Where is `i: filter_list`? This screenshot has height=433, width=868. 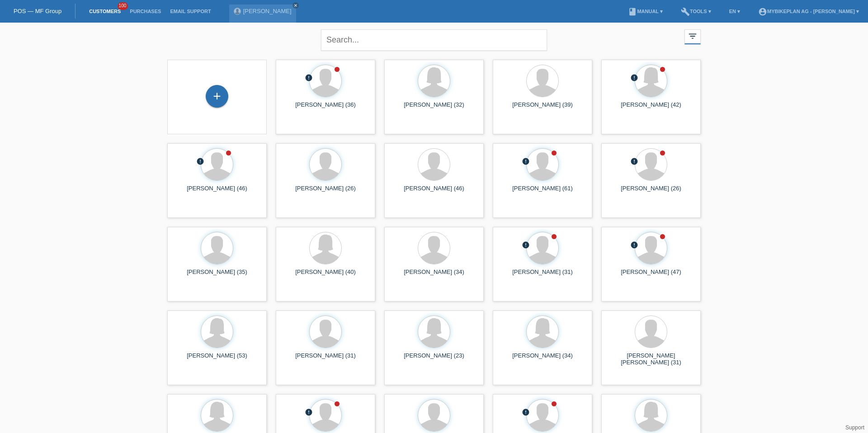 i: filter_list is located at coordinates (693, 36).